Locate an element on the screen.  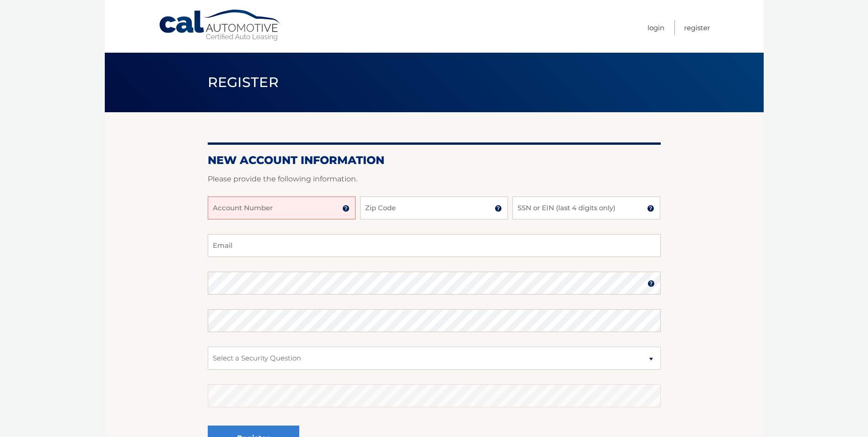
span: Register is located at coordinates (243, 82).